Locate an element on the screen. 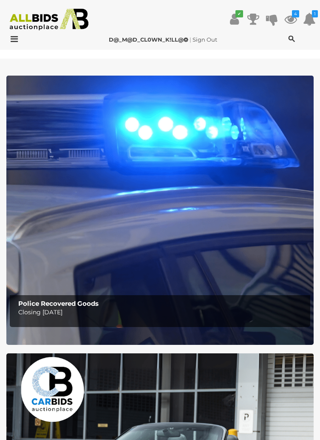  a: 4 is located at coordinates (291, 19).